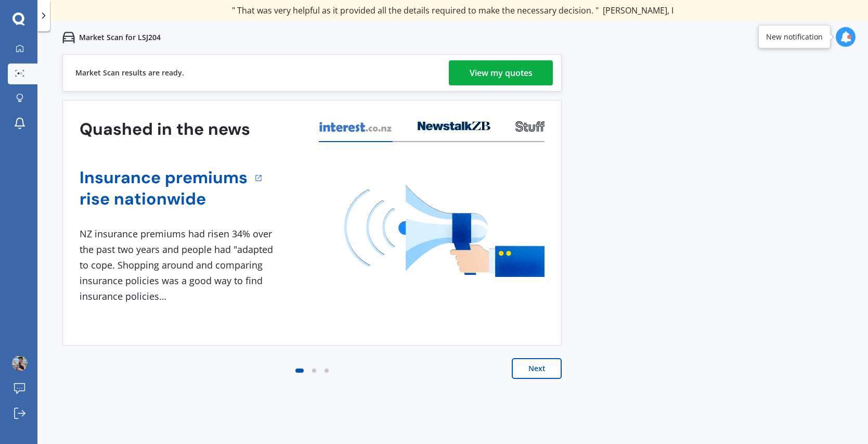 The image size is (868, 444). What do you see at coordinates (20, 363) in the screenshot?
I see `img: ACg8ocJW_p0N3LyfMHWzKDfD6hUEqva3dPB9lBP006KAM_2vpRmxLj3qzQ=s96-c` at bounding box center [20, 363].